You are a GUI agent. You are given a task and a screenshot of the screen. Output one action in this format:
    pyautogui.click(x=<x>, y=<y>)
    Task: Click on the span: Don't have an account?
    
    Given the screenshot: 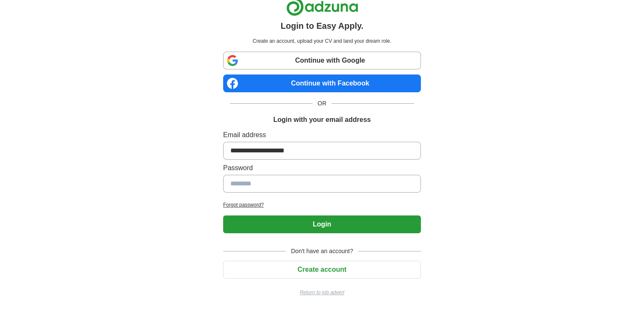 What is the action you would take?
    pyautogui.click(x=322, y=251)
    